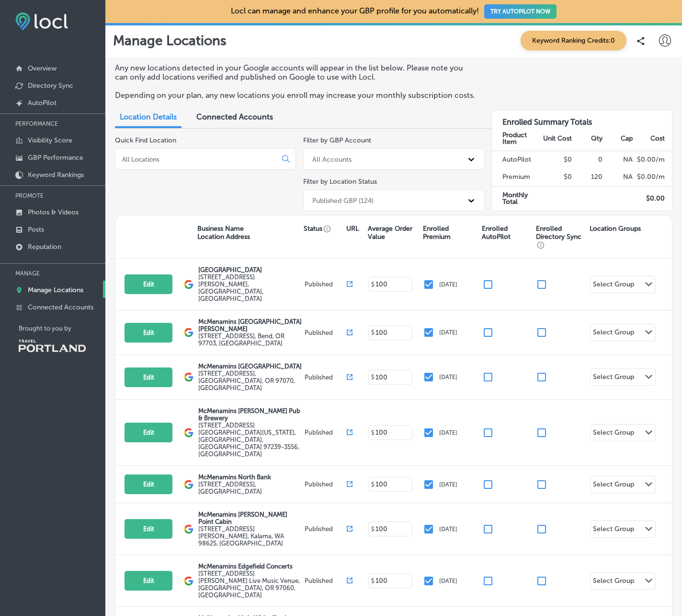 The image size is (682, 616). I want to click on th: Cap, so click(618, 139).